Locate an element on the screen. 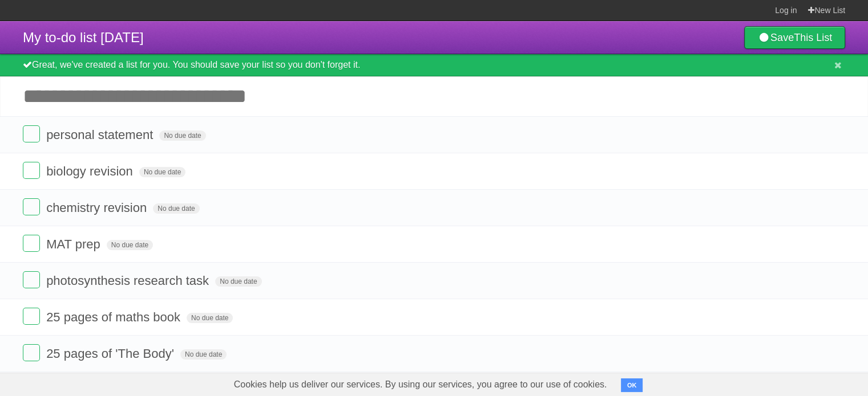 This screenshot has width=868, height=396. span: chemistry revision is located at coordinates (98, 208).